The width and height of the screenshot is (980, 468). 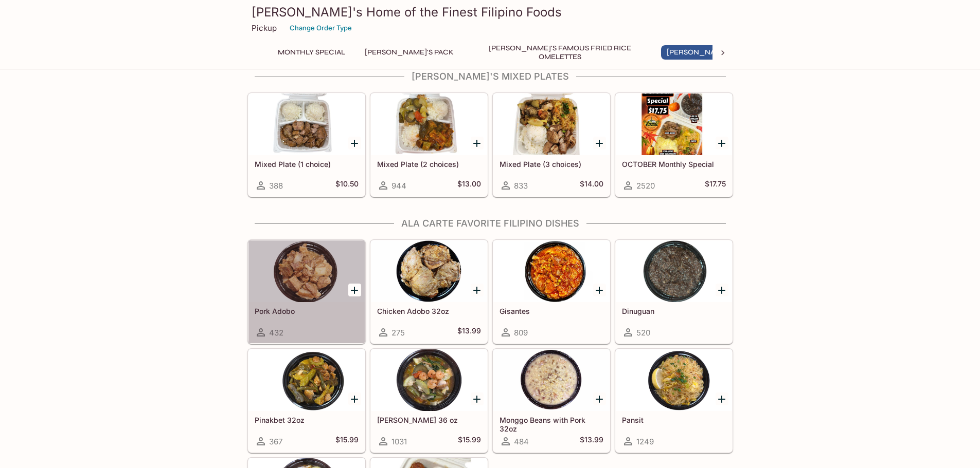 I want to click on button: Add Pork Adobo, so click(x=354, y=290).